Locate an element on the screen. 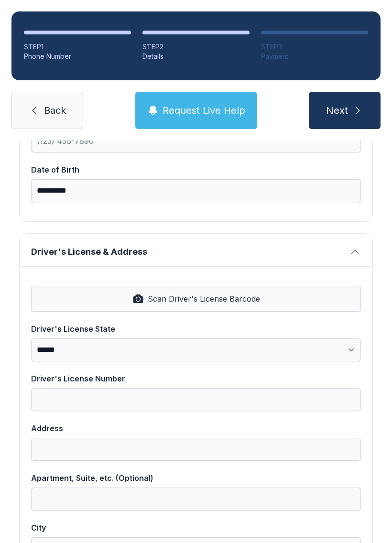  div: Details is located at coordinates (196, 56).